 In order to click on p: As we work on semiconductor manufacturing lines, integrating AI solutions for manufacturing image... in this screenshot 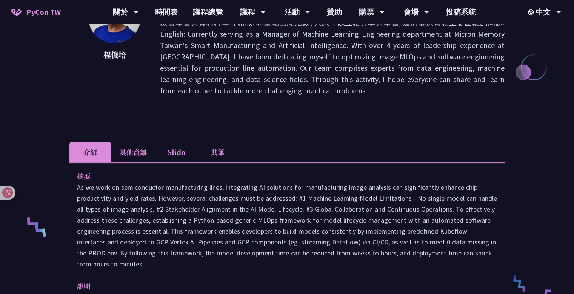, I will do `click(287, 225)`.